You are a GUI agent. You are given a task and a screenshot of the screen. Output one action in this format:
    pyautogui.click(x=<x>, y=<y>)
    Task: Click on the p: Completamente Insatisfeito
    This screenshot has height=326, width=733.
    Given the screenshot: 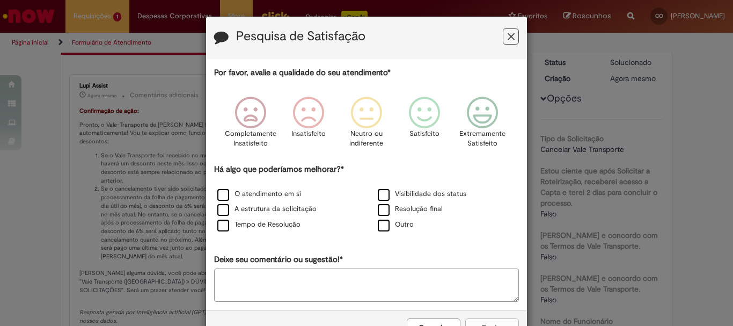 What is the action you would take?
    pyautogui.click(x=250, y=138)
    